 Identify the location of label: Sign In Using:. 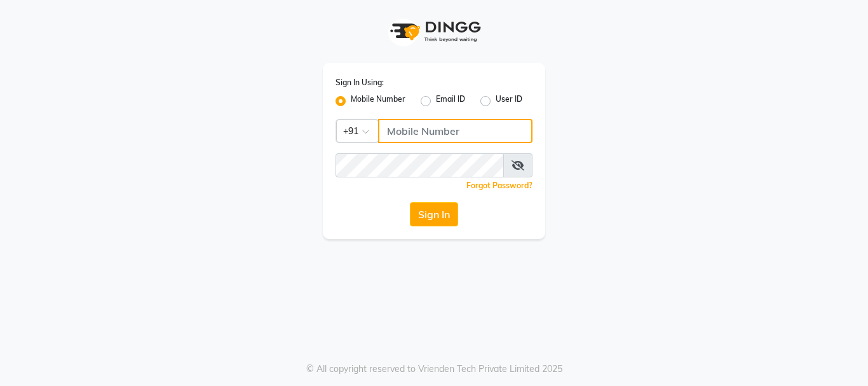
(360, 83).